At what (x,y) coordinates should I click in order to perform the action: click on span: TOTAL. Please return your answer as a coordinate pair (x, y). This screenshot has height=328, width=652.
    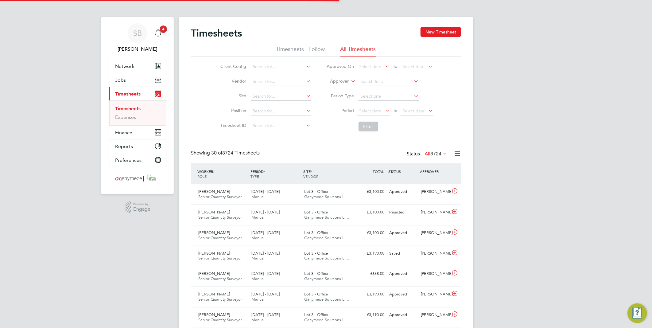
    Looking at the image, I should click on (378, 171).